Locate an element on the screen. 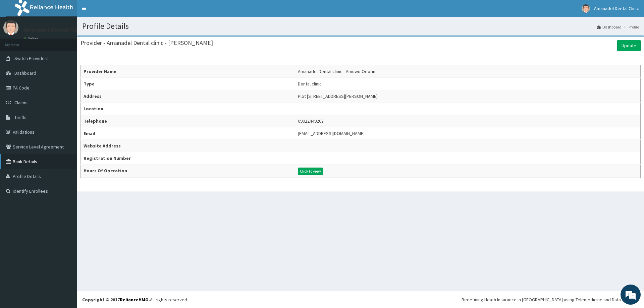  th: Email is located at coordinates (188, 133).